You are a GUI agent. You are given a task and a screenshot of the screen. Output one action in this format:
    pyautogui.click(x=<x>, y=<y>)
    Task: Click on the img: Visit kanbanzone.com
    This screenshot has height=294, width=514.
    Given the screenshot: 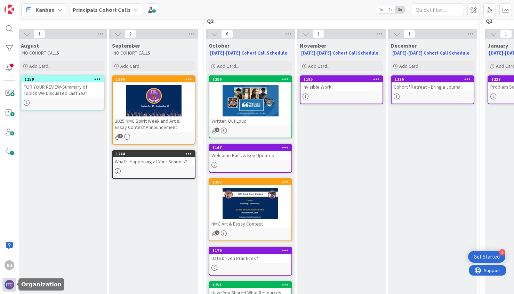 What is the action you would take?
    pyautogui.click(x=9, y=9)
    